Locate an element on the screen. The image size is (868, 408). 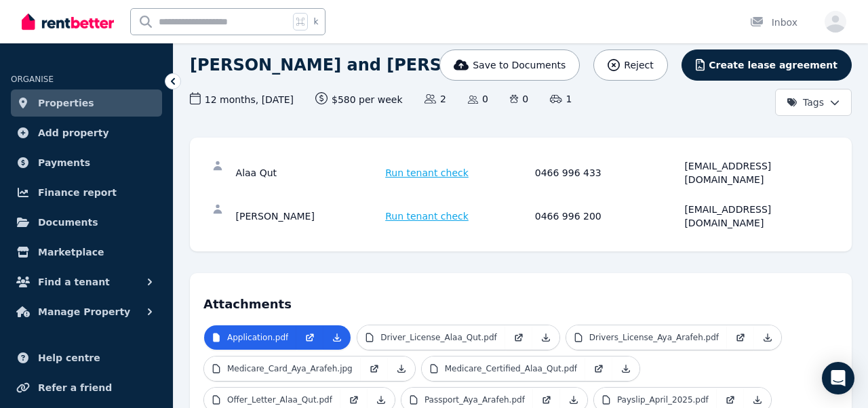
span: Add property is located at coordinates (73, 133).